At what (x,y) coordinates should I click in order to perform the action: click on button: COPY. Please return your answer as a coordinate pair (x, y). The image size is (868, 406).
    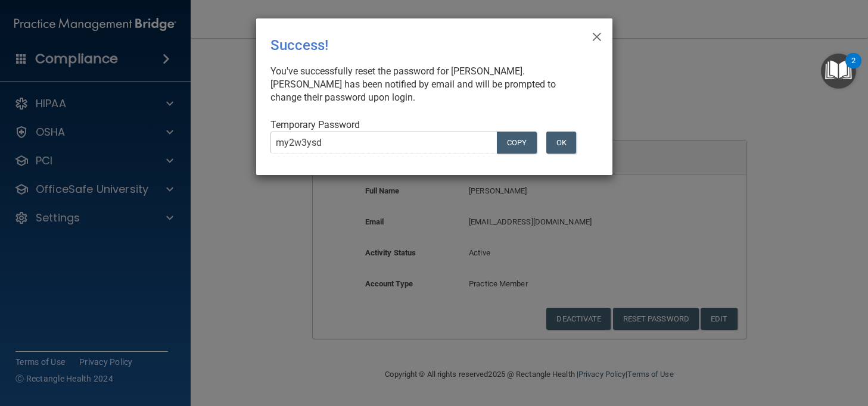
    Looking at the image, I should click on (516, 142).